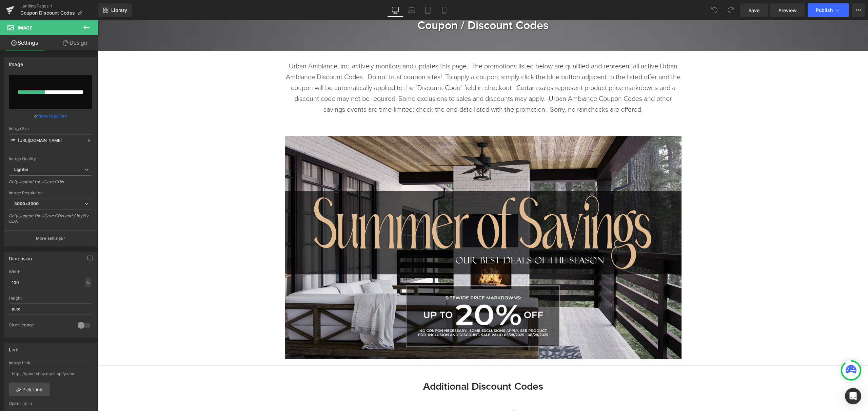  What do you see at coordinates (858, 10) in the screenshot?
I see `button: More` at bounding box center [858, 10].